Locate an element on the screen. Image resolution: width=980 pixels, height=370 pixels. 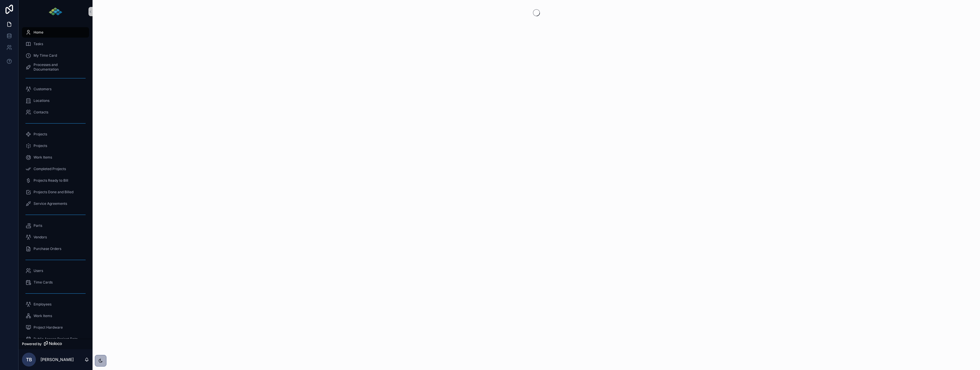
a: Projects Done and Billed is located at coordinates (55, 192).